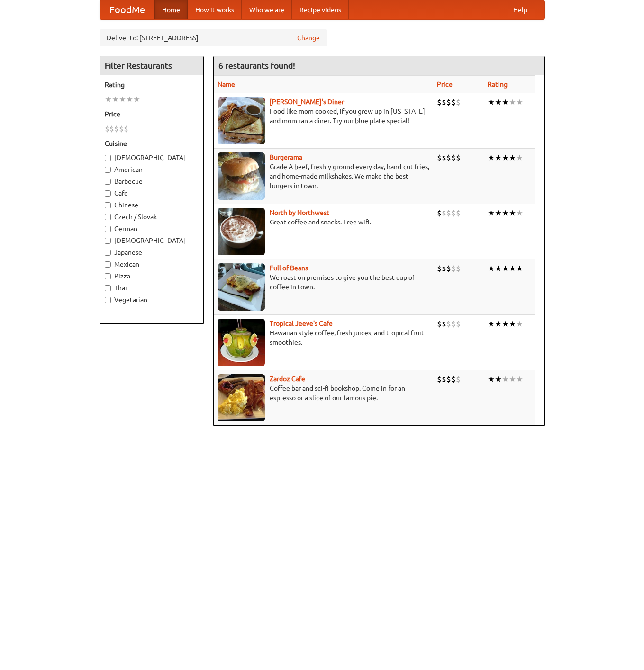 The height and width of the screenshot is (670, 644). I want to click on a: Full of Beans, so click(288, 268).